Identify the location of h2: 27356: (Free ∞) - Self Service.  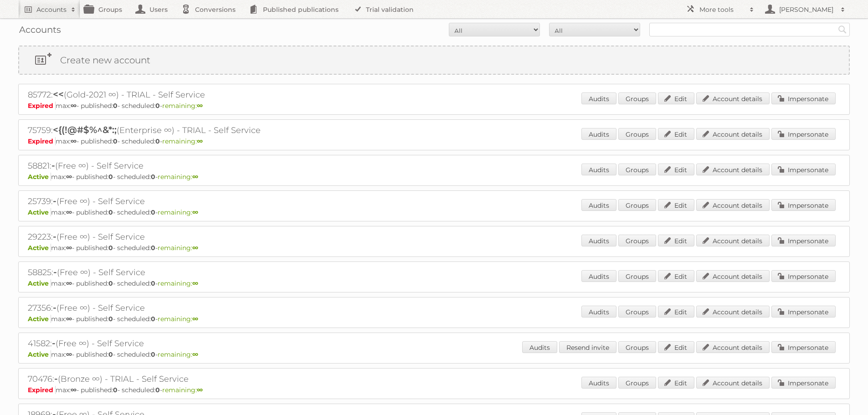
(188, 308).